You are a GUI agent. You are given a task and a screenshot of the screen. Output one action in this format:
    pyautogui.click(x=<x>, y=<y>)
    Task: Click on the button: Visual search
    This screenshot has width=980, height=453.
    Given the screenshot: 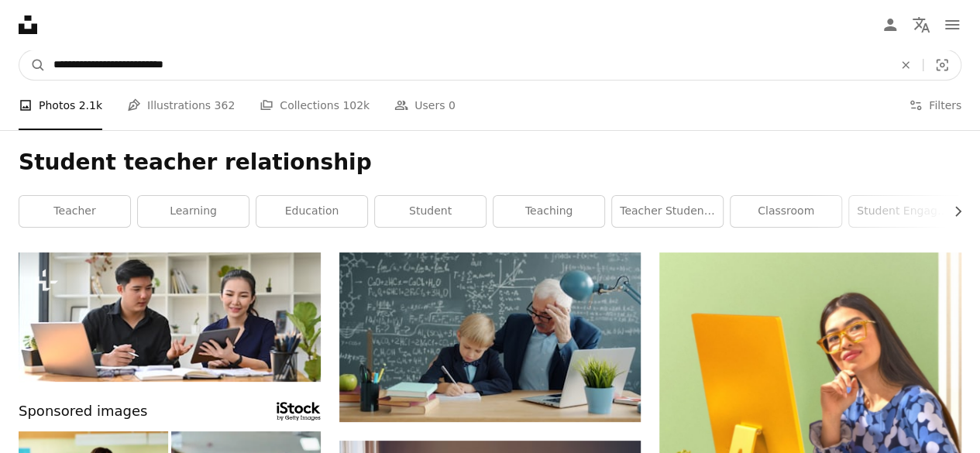 What is the action you would take?
    pyautogui.click(x=941, y=65)
    